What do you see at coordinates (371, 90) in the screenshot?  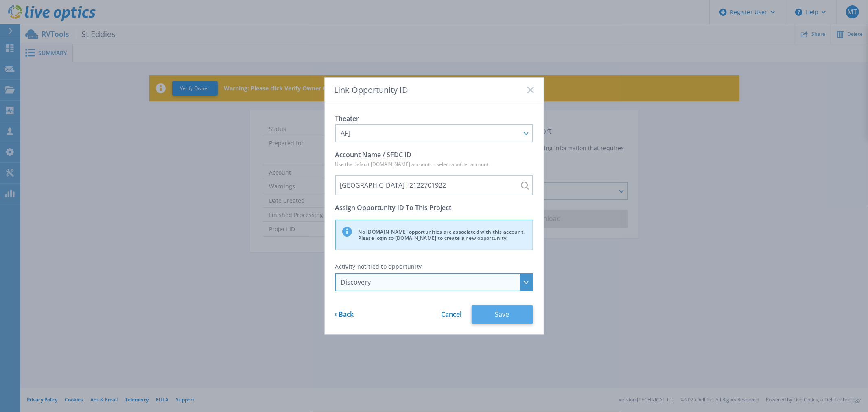 I see `span: Link Opportunity ID` at bounding box center [371, 90].